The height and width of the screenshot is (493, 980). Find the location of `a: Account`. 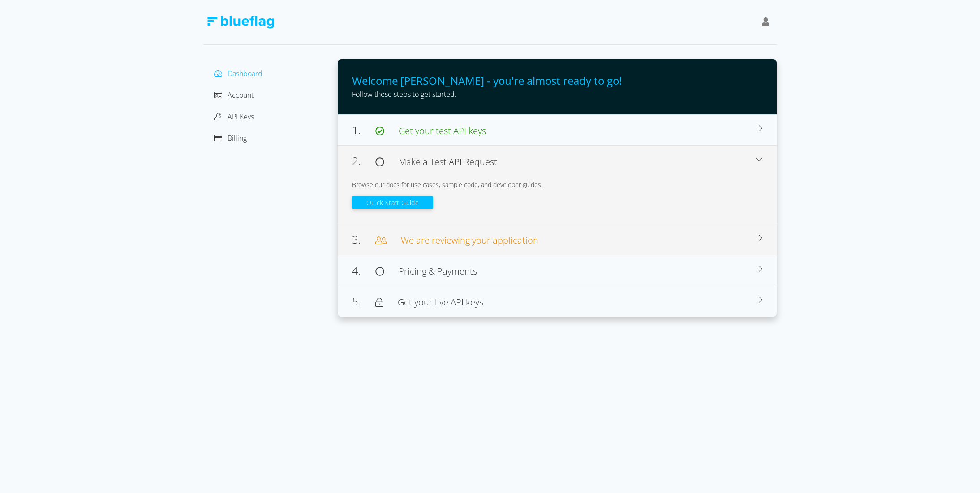

a: Account is located at coordinates (234, 95).